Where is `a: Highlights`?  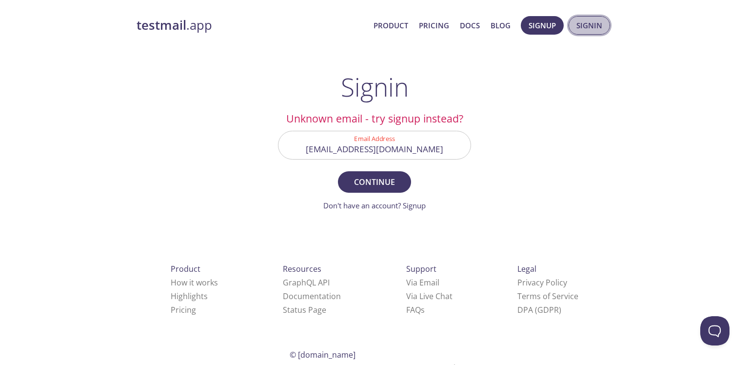 a: Highlights is located at coordinates (189, 296).